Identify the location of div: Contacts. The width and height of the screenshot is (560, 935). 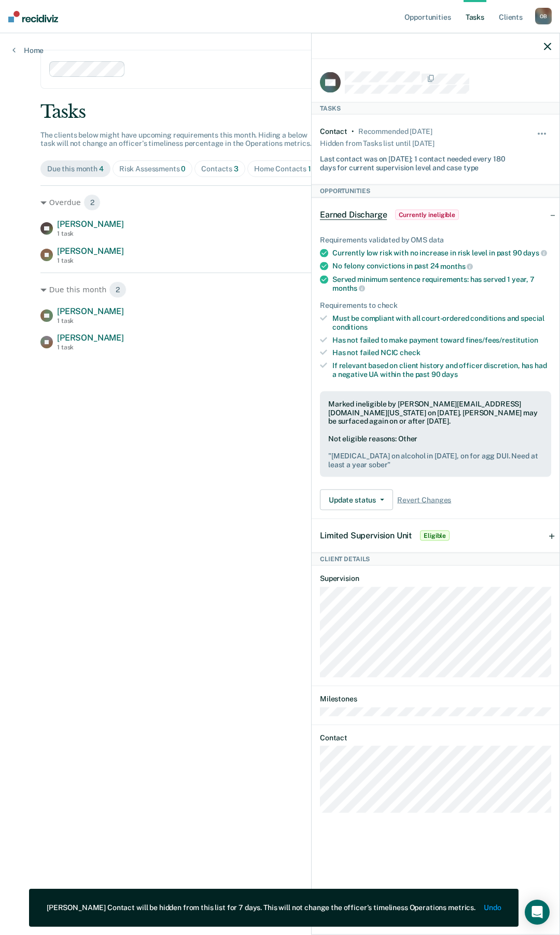
(220, 168).